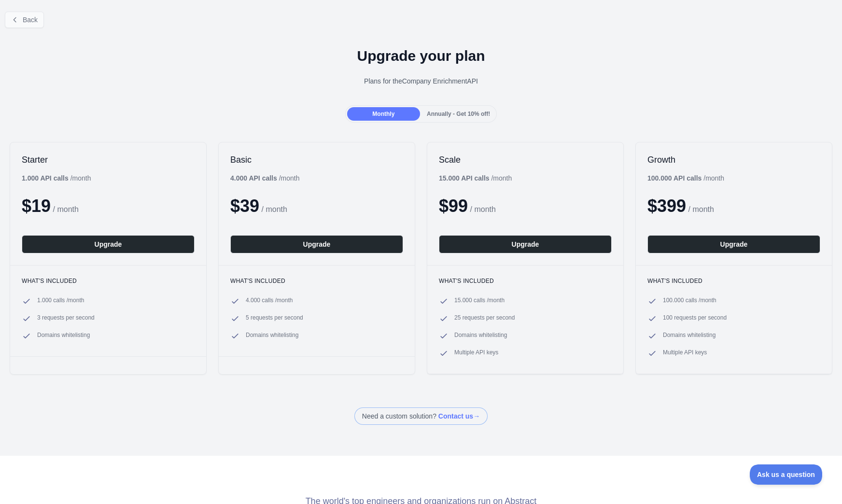 Image resolution: width=842 pixels, height=504 pixels. I want to click on h2: Scale, so click(526, 160).